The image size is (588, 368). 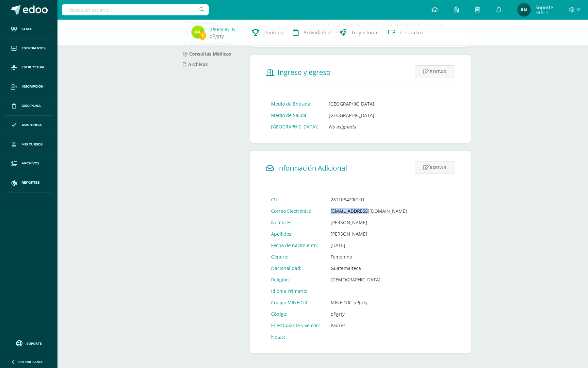 What do you see at coordinates (312, 168) in the screenshot?
I see `span: Información Adicional` at bounding box center [312, 168].